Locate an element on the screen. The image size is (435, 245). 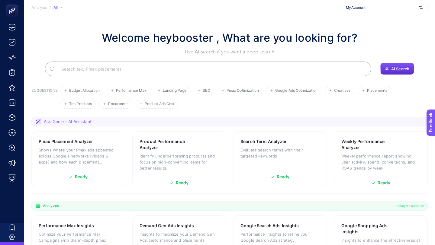
h3: Pmax Placement Analyzer is located at coordinates (66, 142).